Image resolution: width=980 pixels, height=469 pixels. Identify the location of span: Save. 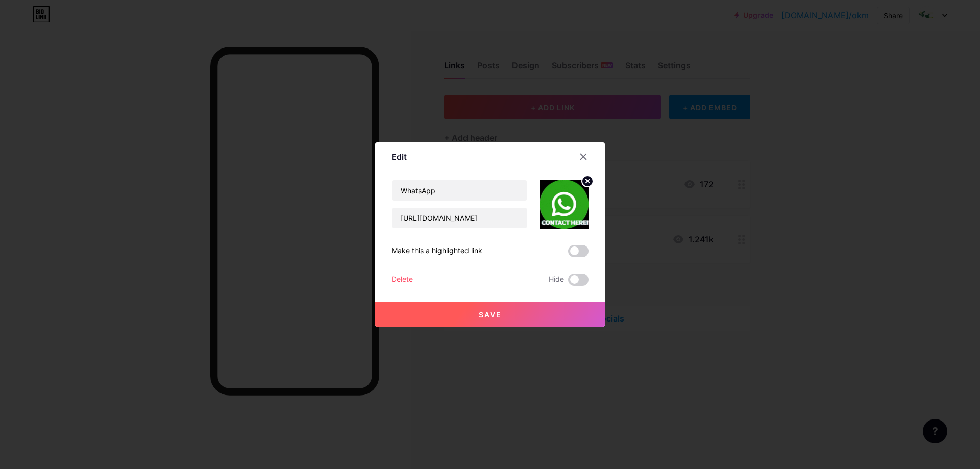
(490, 314).